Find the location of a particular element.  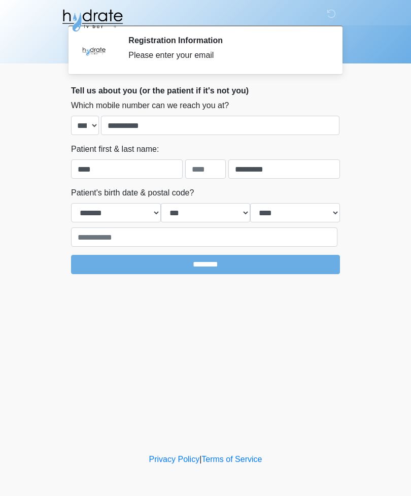

div: Please enter your email is located at coordinates (226, 55).